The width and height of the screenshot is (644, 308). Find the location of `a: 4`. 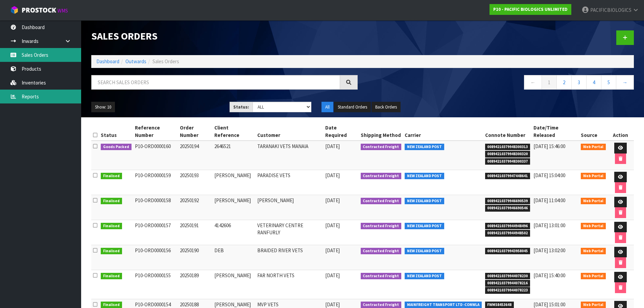

a: 4 is located at coordinates (594, 82).